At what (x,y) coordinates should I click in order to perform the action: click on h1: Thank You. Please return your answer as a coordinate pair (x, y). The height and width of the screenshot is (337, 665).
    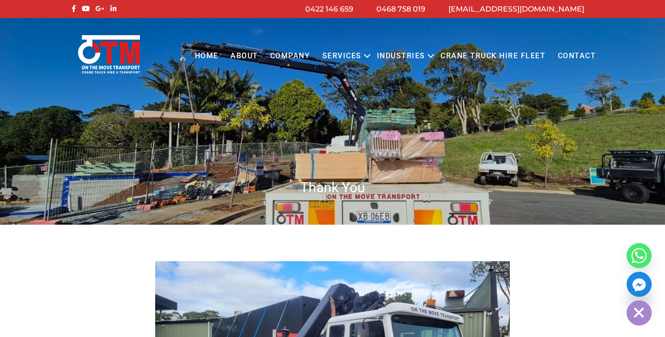
    Looking at the image, I should click on (333, 187).